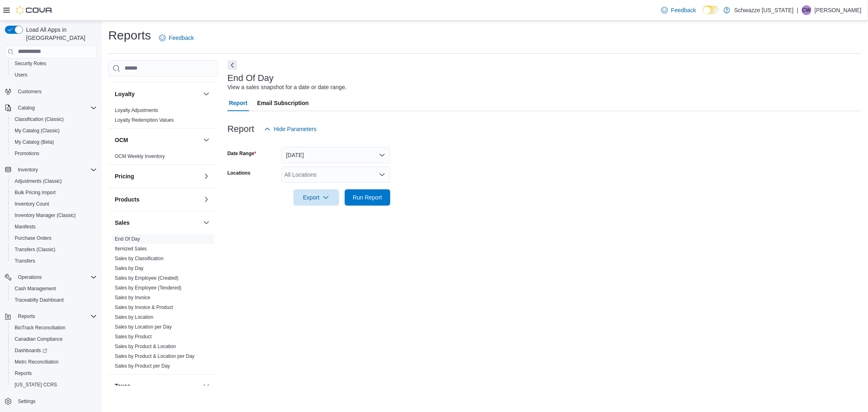 This screenshot has width=868, height=412. I want to click on span: Itemized Sales, so click(130, 249).